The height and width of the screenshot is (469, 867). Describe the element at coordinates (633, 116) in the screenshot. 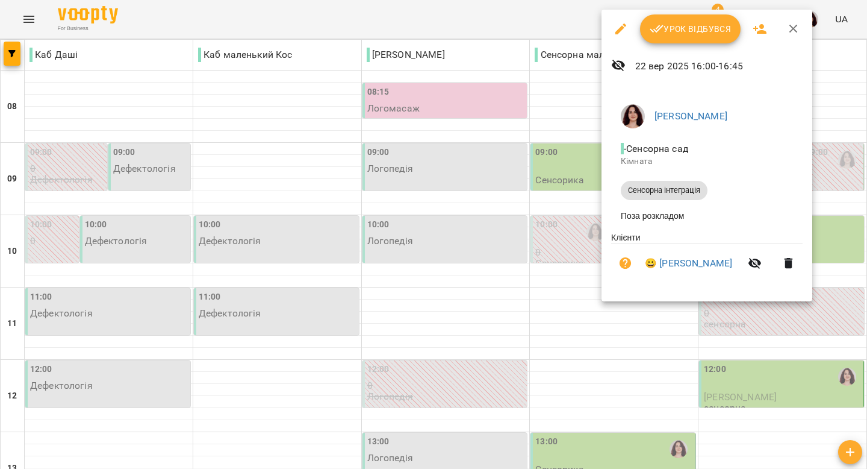

I see `img: 170a41ecacc6101aff12a142c38b6f34.jpeg` at that location.